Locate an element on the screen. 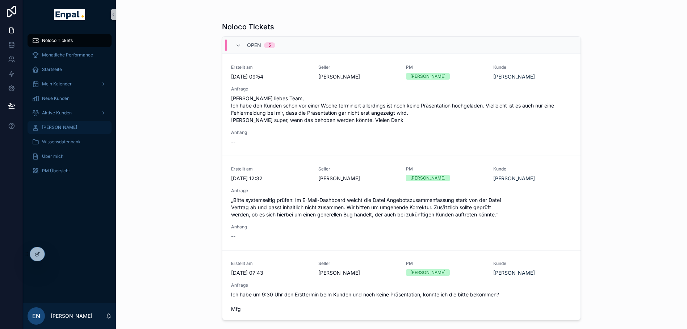 Image resolution: width=687 pixels, height=329 pixels. span: Aktive Kunden is located at coordinates (57, 113).